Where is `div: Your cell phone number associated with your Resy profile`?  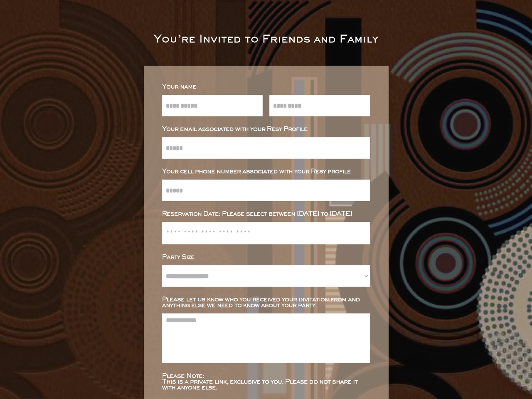 div: Your cell phone number associated with your Resy profile is located at coordinates (266, 171).